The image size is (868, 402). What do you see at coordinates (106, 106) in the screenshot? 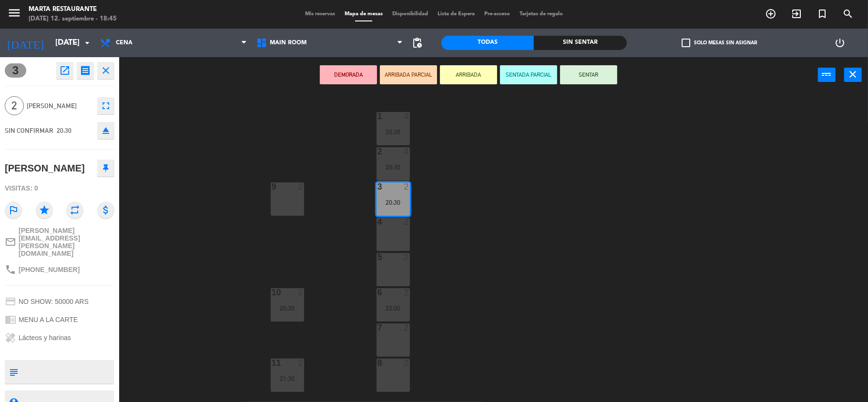
I see `i: fullscreen` at bounding box center [106, 106].